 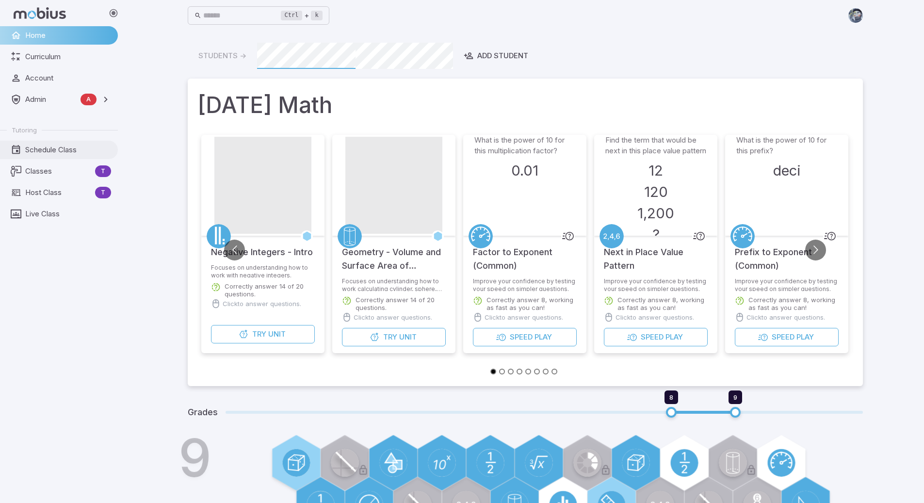 I want to click on img: andrew.jpg, so click(x=855, y=16).